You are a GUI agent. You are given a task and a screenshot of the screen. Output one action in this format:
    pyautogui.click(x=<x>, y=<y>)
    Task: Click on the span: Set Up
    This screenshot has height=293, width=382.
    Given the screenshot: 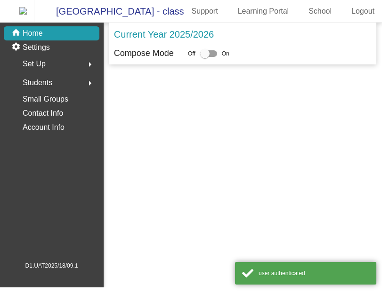 What is the action you would take?
    pyautogui.click(x=34, y=64)
    